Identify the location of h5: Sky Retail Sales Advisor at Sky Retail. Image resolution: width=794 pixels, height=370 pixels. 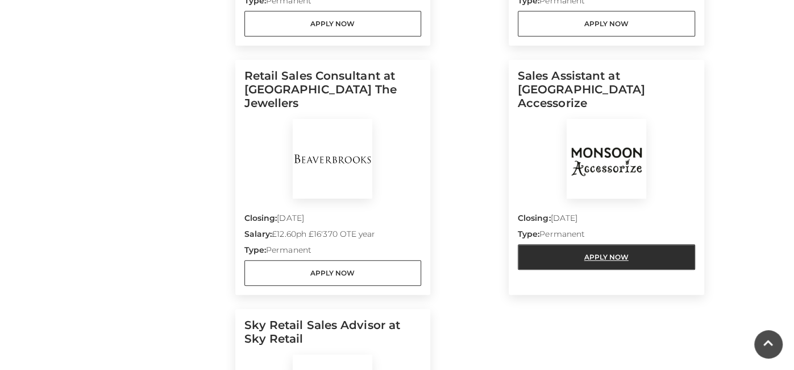
(333, 336).